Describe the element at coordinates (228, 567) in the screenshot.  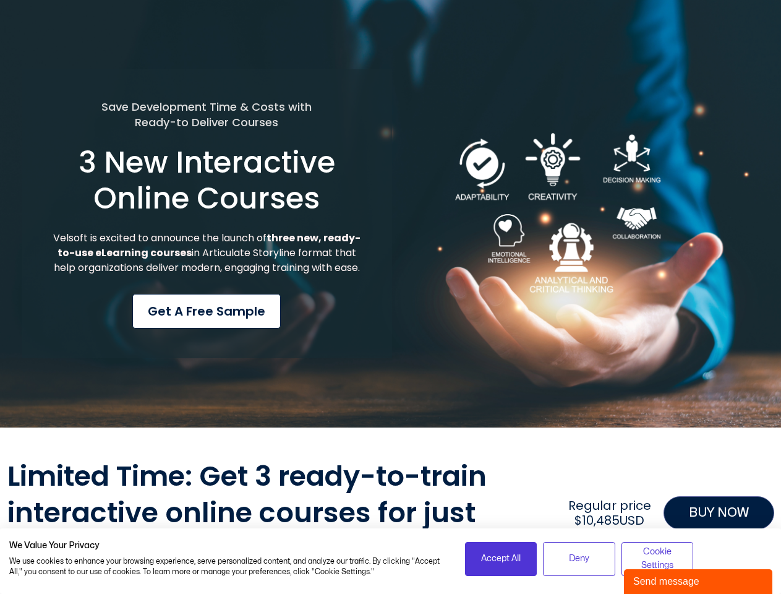
I see `p: We use cookies to enhance your browsing experience, serve personalized content, and analyze our t...` at that location.